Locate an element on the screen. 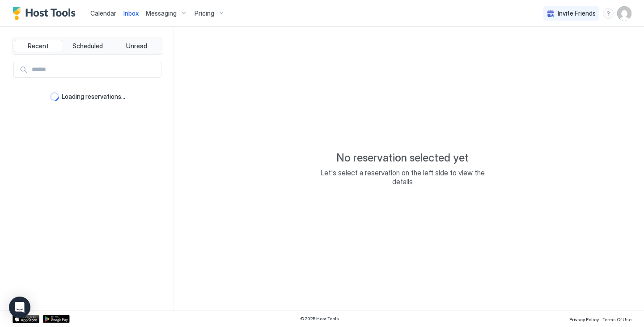  a: Terms Of Use is located at coordinates (616, 318).